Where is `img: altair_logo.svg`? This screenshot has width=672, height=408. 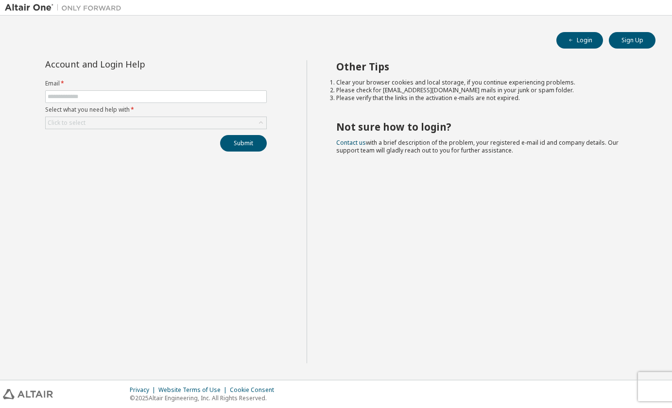 img: altair_logo.svg is located at coordinates (28, 394).